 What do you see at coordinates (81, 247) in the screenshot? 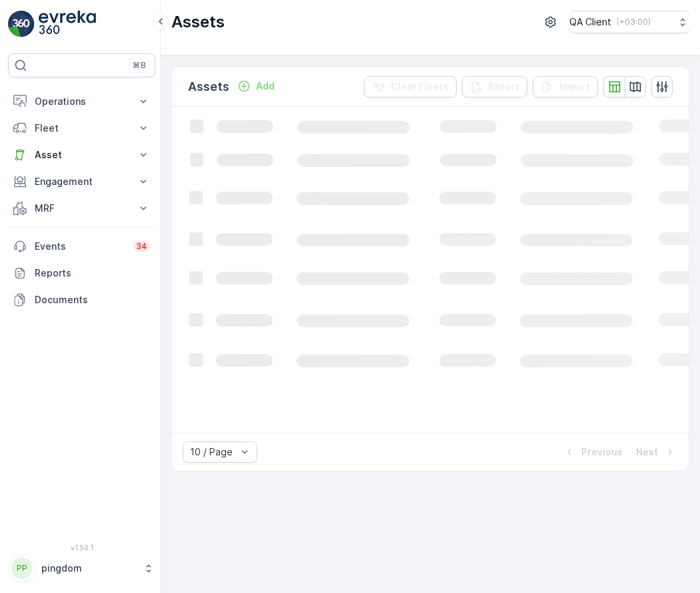
I see `p: Events` at bounding box center [81, 247].